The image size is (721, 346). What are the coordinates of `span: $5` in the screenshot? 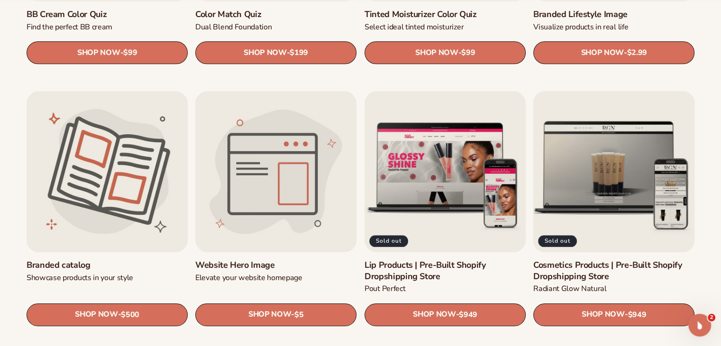 It's located at (299, 314).